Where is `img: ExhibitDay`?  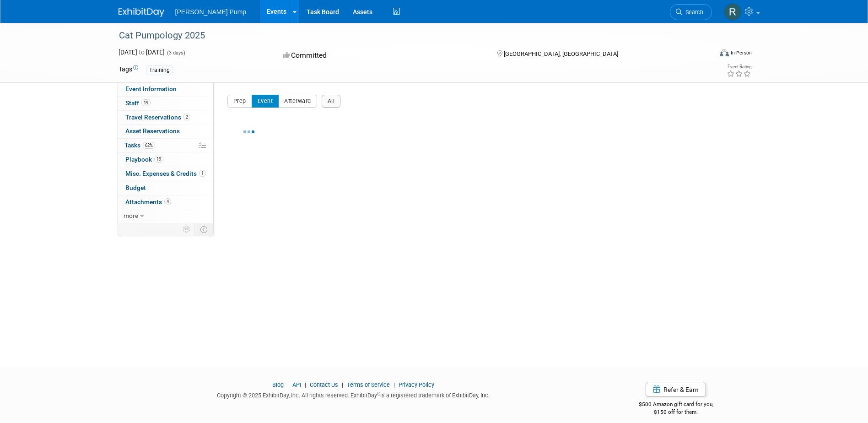
img: ExhibitDay is located at coordinates (141, 12).